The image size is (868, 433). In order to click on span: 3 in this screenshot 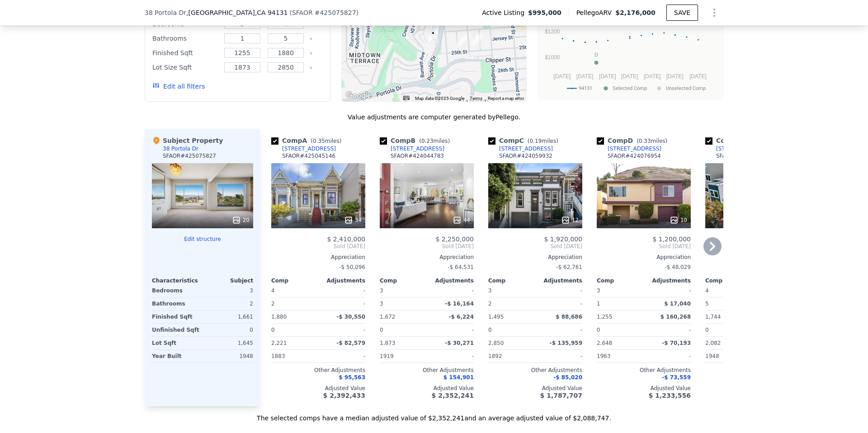, I will do `click(490, 290)`.